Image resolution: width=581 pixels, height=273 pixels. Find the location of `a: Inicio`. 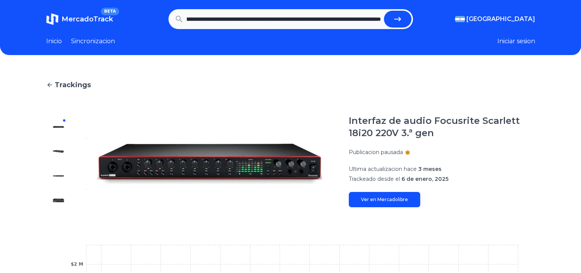

a: Inicio is located at coordinates (54, 41).